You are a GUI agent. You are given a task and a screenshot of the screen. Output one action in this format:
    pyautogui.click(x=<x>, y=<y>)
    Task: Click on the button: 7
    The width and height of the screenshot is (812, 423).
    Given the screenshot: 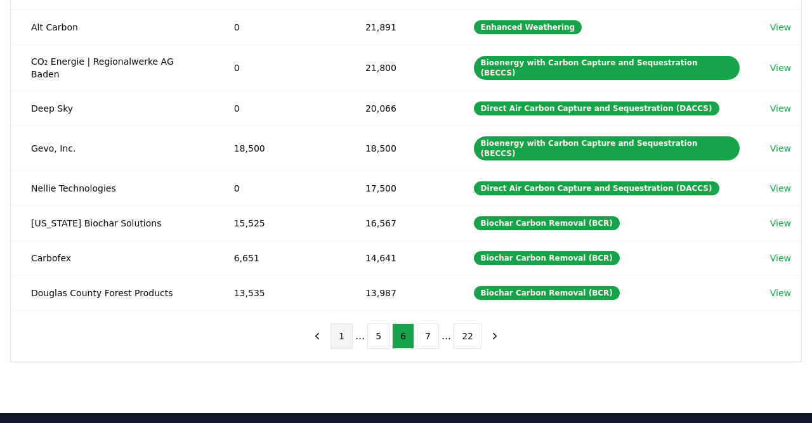 What is the action you would take?
    pyautogui.click(x=427, y=336)
    